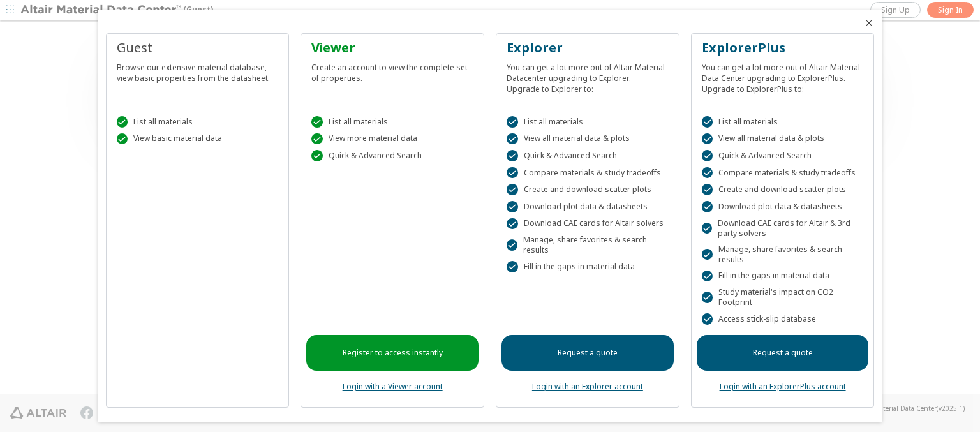 Image resolution: width=980 pixels, height=432 pixels. Describe the element at coordinates (393, 70) in the screenshot. I see `div: Create an account to view the complete set of properties.` at that location.